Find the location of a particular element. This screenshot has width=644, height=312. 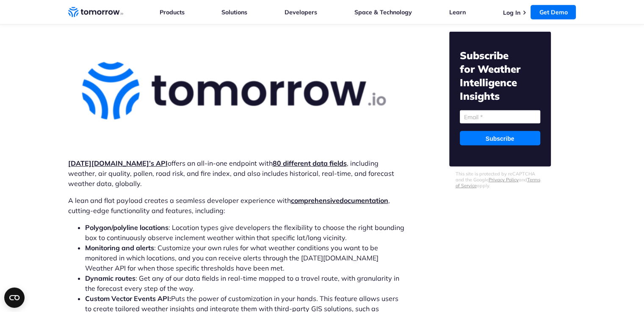

a: Space & Technology is located at coordinates (383, 13).